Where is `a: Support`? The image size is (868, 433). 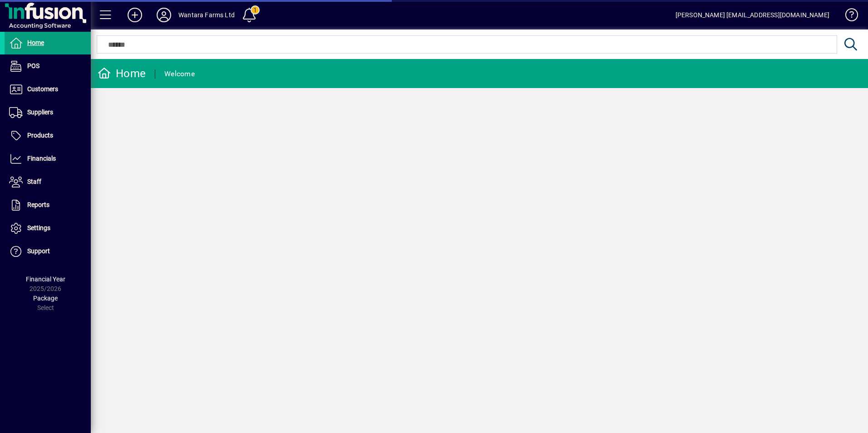 a: Support is located at coordinates (48, 251).